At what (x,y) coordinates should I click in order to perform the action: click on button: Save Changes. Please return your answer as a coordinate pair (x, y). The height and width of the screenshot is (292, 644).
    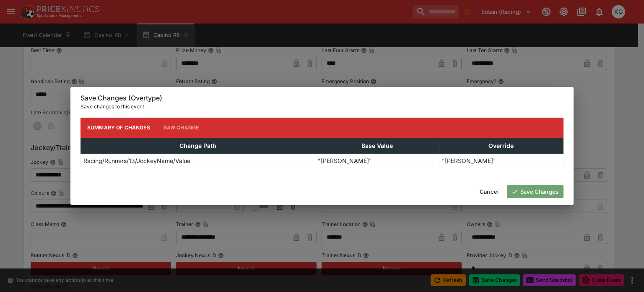
    Looking at the image, I should click on (535, 191).